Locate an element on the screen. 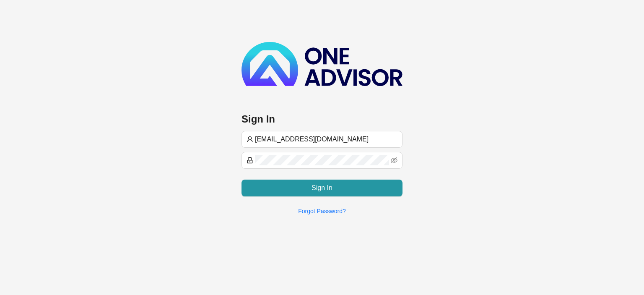 The height and width of the screenshot is (295, 644). button: Sign In is located at coordinates (322, 188).